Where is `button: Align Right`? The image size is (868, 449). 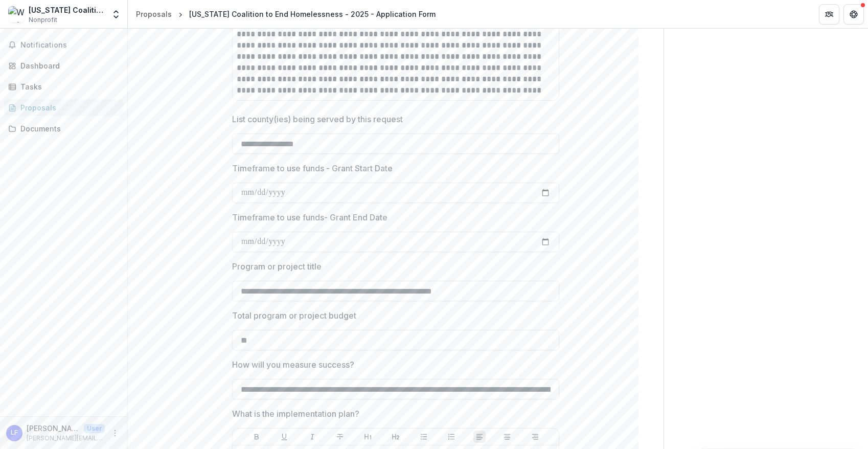
button: Align Right is located at coordinates (536, 437).